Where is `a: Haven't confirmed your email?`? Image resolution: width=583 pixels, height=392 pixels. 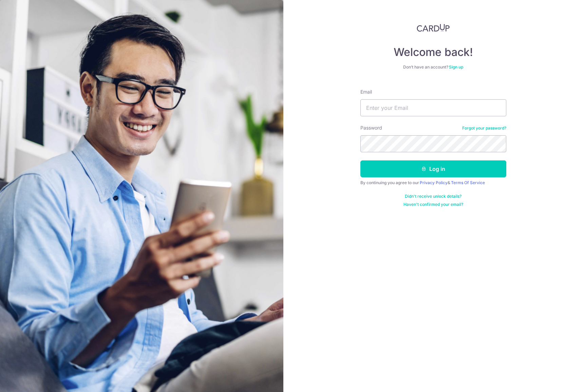 a: Haven't confirmed your email? is located at coordinates (434, 204).